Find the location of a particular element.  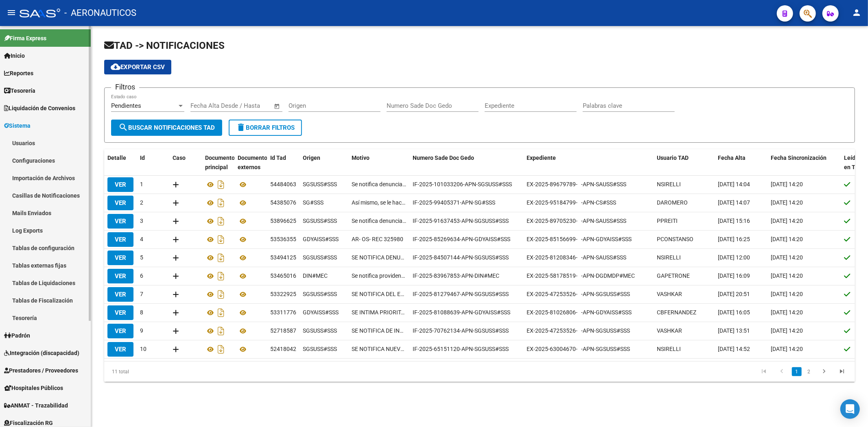

span: 53536355 is located at coordinates (283, 239).